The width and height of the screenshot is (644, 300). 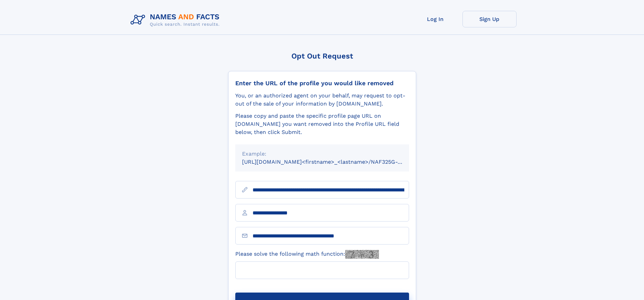 What do you see at coordinates (322, 83) in the screenshot?
I see `div: Enter the URL of the profile you would like removed` at bounding box center [322, 83].